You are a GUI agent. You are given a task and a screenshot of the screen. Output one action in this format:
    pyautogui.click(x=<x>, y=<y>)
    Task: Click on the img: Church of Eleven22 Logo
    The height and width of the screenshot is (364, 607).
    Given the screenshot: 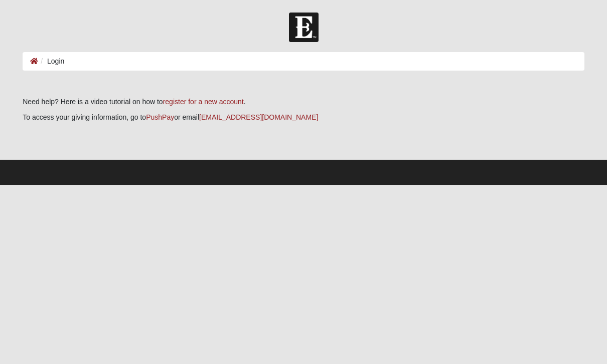 What is the action you would take?
    pyautogui.click(x=304, y=27)
    